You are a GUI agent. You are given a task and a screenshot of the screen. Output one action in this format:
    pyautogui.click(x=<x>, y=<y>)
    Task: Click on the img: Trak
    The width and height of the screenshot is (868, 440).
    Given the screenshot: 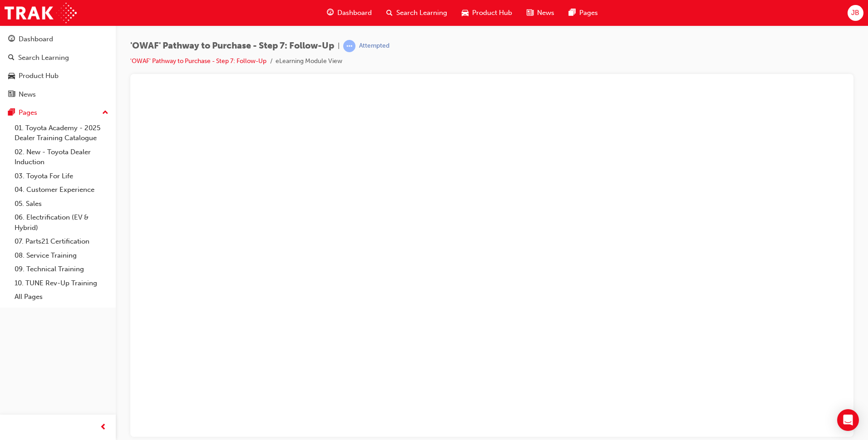 What is the action you would take?
    pyautogui.click(x=41, y=13)
    